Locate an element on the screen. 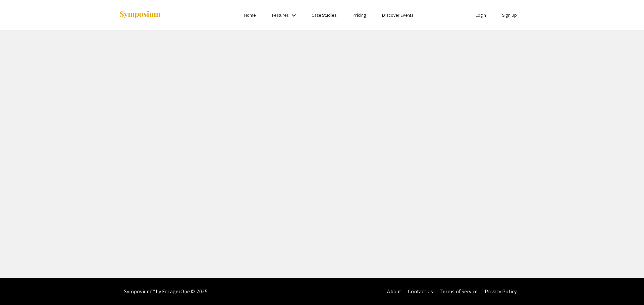 The height and width of the screenshot is (305, 644). a: Features is located at coordinates (280, 15).